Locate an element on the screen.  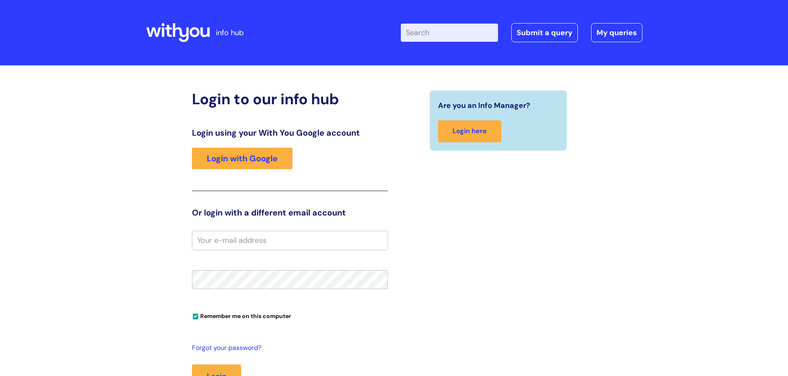
h2: Login to our info hub is located at coordinates (290, 99).